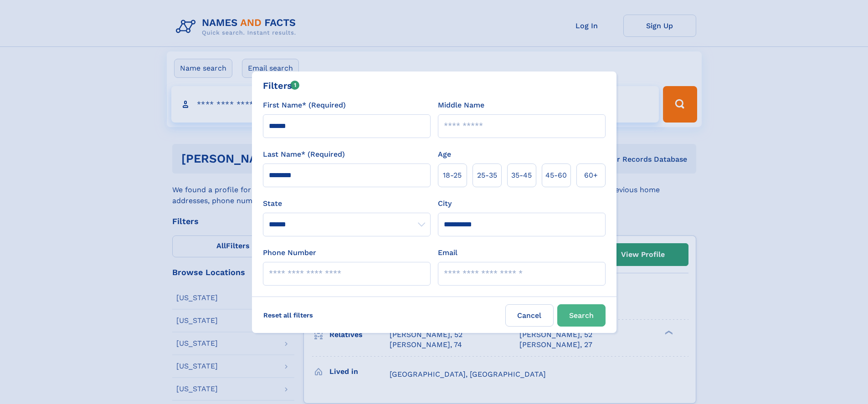 The width and height of the screenshot is (868, 404). Describe the element at coordinates (346, 203) in the screenshot. I see `label: State` at that location.